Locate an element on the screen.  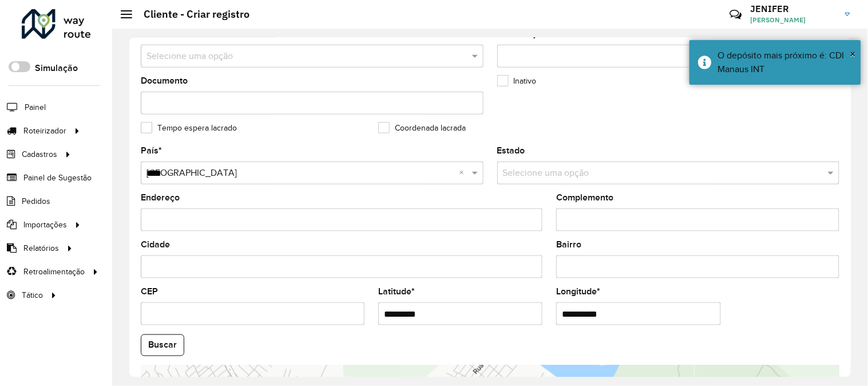
span: Pedidos is located at coordinates (36, 201).